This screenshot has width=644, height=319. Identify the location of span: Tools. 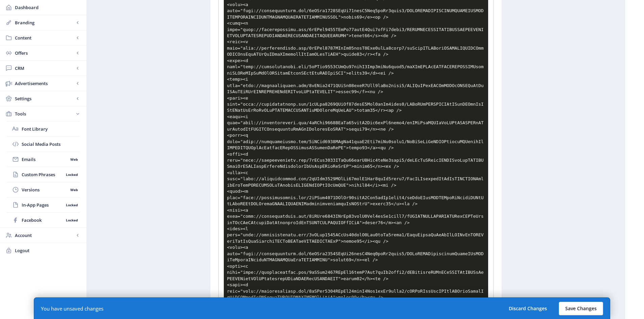
(45, 114).